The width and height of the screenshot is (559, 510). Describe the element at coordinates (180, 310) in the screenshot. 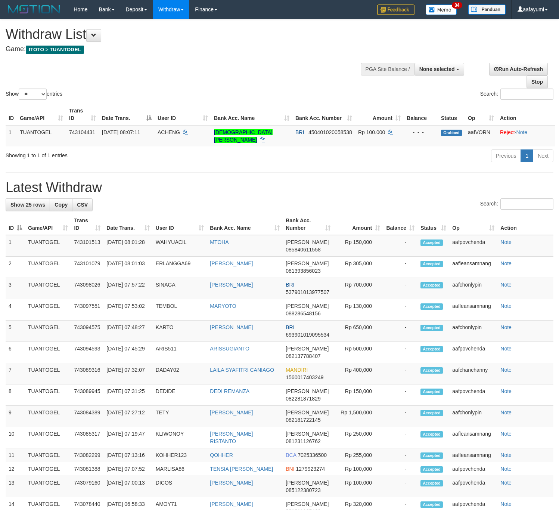

I see `td: TEMBOL` at that location.